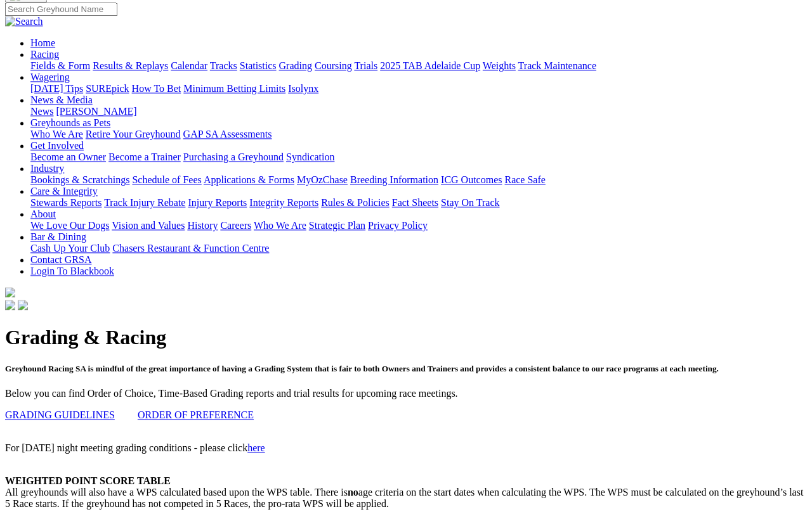  What do you see at coordinates (43, 43) in the screenshot?
I see `a: Home` at bounding box center [43, 43].